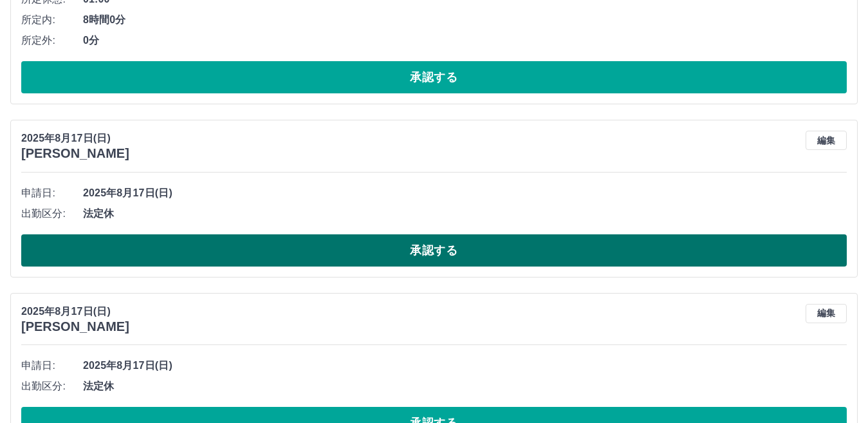 Image resolution: width=868 pixels, height=423 pixels. I want to click on span: 0分, so click(464, 40).